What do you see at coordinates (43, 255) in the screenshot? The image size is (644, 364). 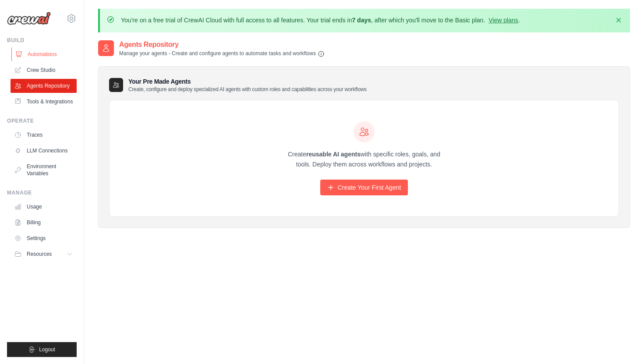 I see `button: Resources` at bounding box center [43, 255].